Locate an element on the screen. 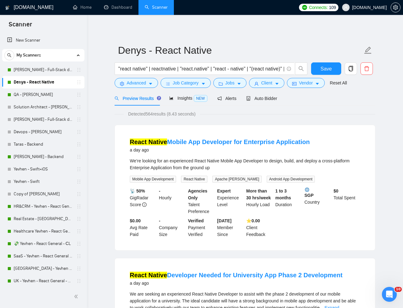  span: delete is located at coordinates (366, 69).